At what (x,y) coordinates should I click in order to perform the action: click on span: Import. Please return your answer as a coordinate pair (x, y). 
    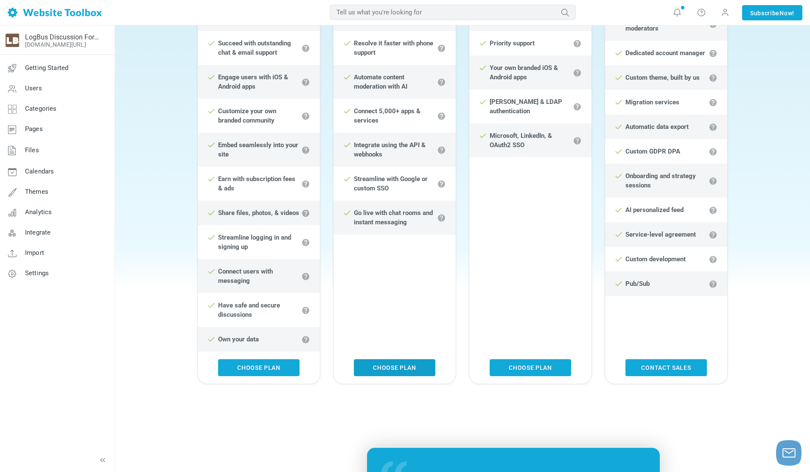
    Looking at the image, I should click on (34, 253).